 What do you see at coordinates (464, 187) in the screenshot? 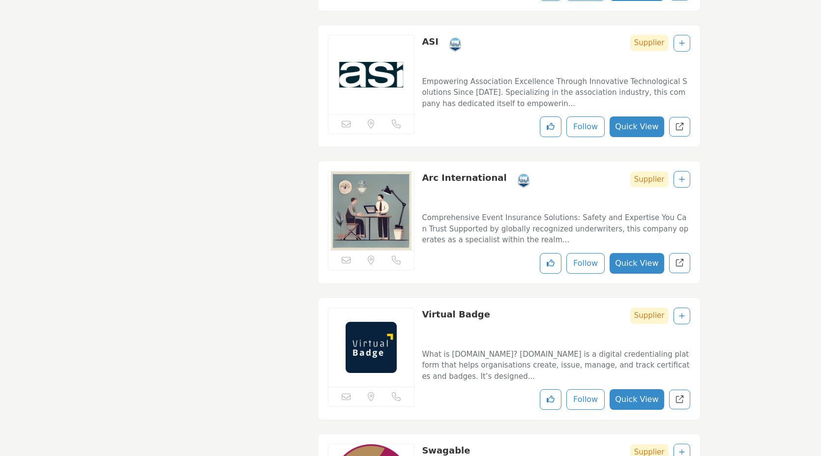
I see `p: Arc International` at bounding box center [464, 187].